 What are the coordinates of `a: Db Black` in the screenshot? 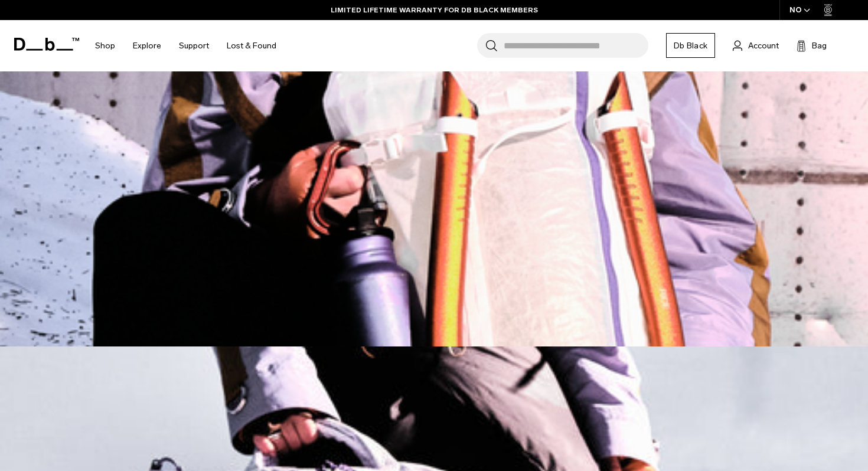 It's located at (690, 45).